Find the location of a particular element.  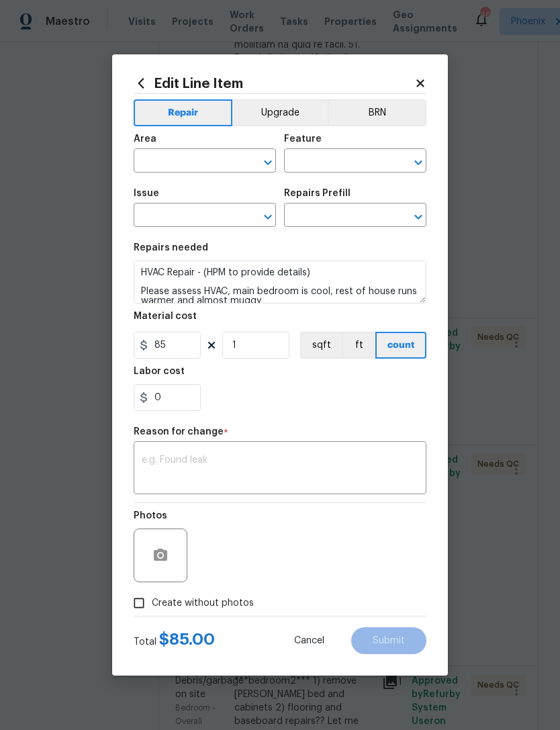

button: ft is located at coordinates (358, 345).